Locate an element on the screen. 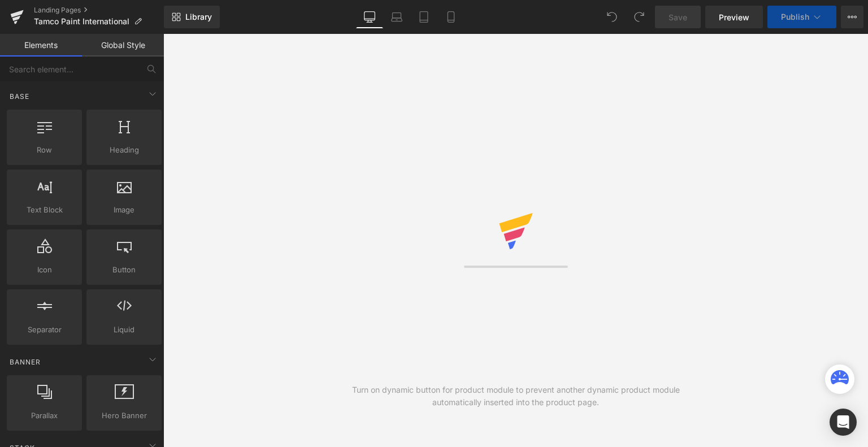 This screenshot has width=868, height=447. button: Publish is located at coordinates (801, 17).